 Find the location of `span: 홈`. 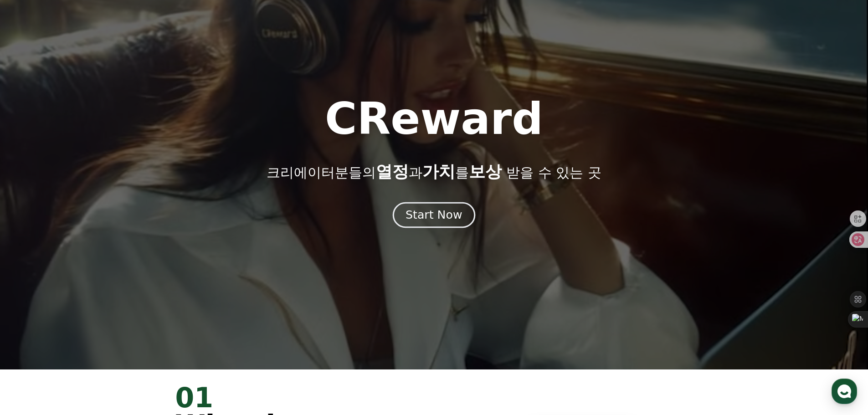

span: 홈 is located at coordinates (31, 306).